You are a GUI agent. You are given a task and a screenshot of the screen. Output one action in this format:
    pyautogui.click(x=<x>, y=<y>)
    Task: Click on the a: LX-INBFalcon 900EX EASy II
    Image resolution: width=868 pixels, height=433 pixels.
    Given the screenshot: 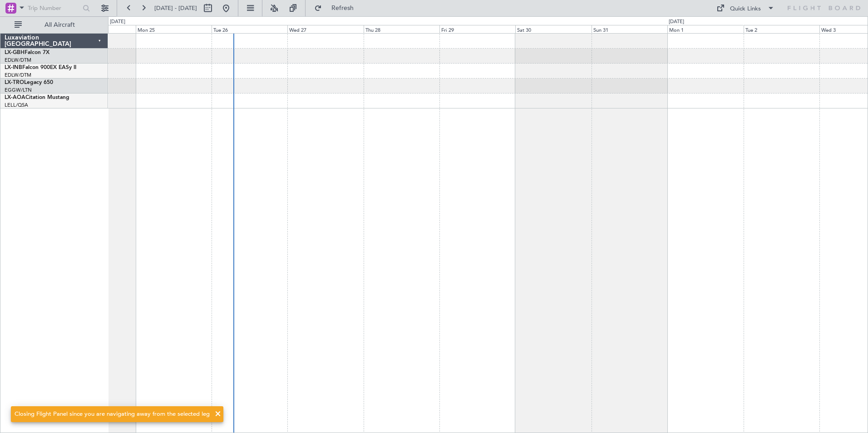 What is the action you would take?
    pyautogui.click(x=40, y=68)
    